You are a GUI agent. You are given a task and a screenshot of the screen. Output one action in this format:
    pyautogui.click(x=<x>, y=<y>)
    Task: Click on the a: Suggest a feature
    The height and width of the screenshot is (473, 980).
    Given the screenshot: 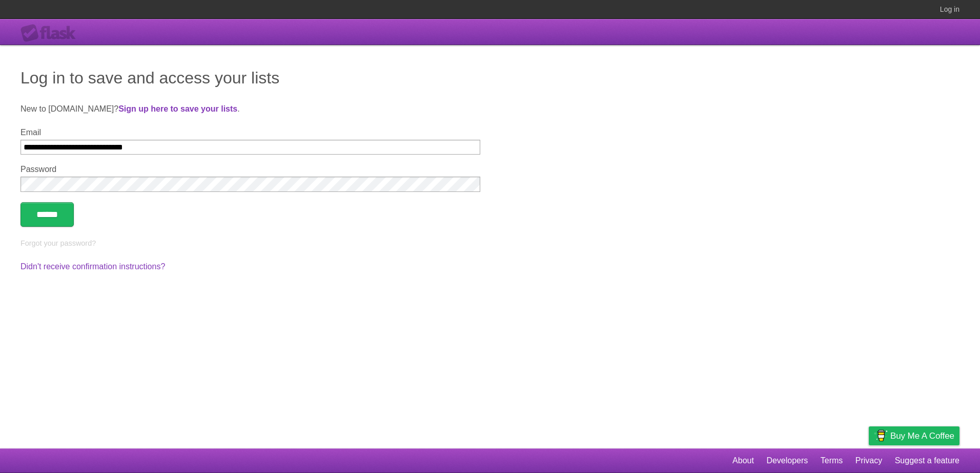 What is the action you would take?
    pyautogui.click(x=927, y=461)
    